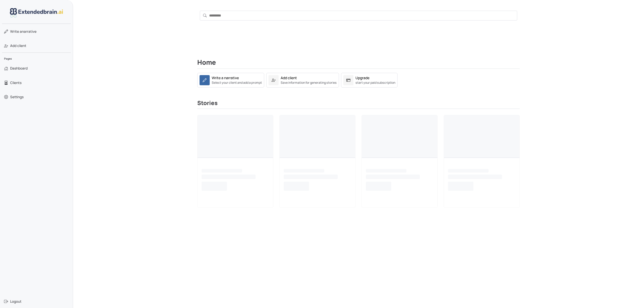  Describe the element at coordinates (19, 68) in the screenshot. I see `span: Dashboard` at that location.